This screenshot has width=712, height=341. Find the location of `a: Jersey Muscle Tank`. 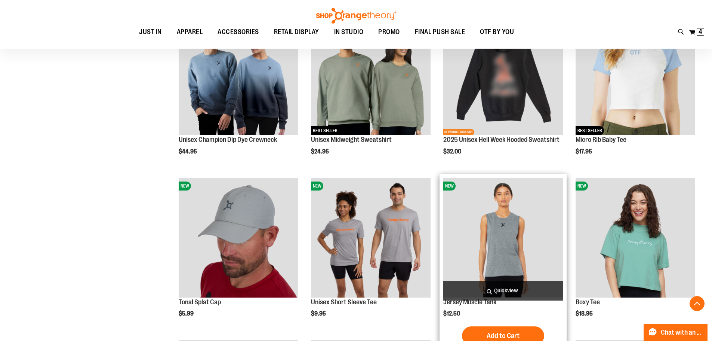

a: Jersey Muscle Tank is located at coordinates (470, 302).